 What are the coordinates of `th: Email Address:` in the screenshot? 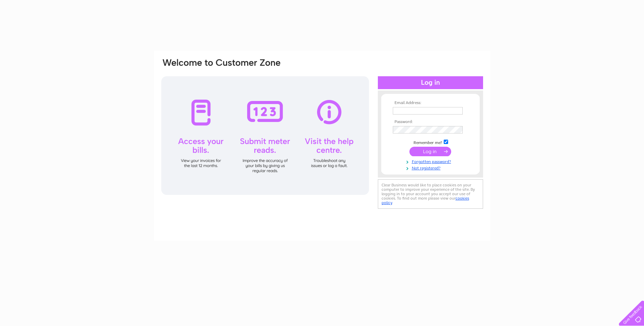 It's located at (430, 103).